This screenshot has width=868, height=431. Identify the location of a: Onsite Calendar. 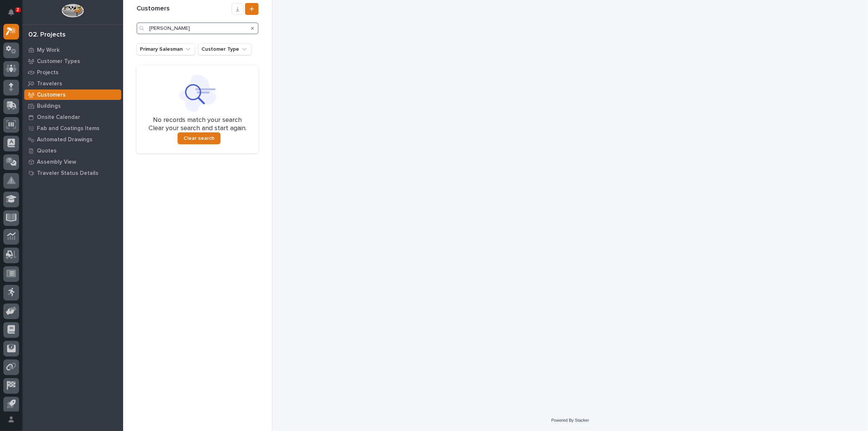
(73, 117).